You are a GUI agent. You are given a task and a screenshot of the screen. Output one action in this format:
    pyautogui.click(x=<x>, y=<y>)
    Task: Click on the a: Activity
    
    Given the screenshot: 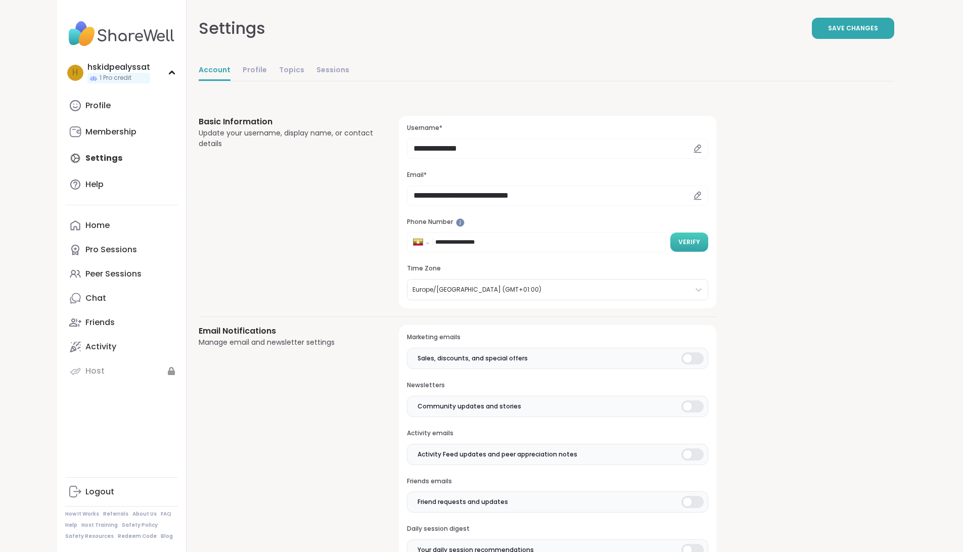 What is the action you would take?
    pyautogui.click(x=121, y=347)
    